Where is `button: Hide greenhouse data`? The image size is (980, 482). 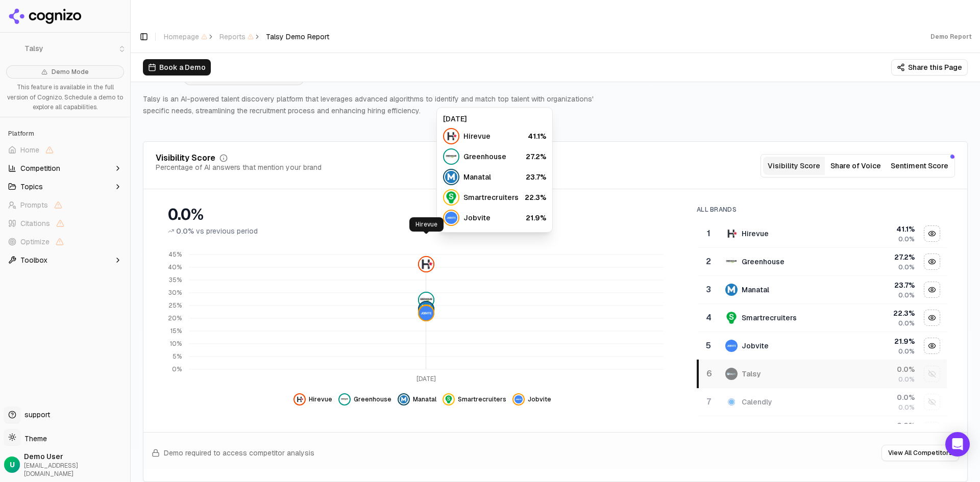 button: Hide greenhouse data is located at coordinates (365, 399).